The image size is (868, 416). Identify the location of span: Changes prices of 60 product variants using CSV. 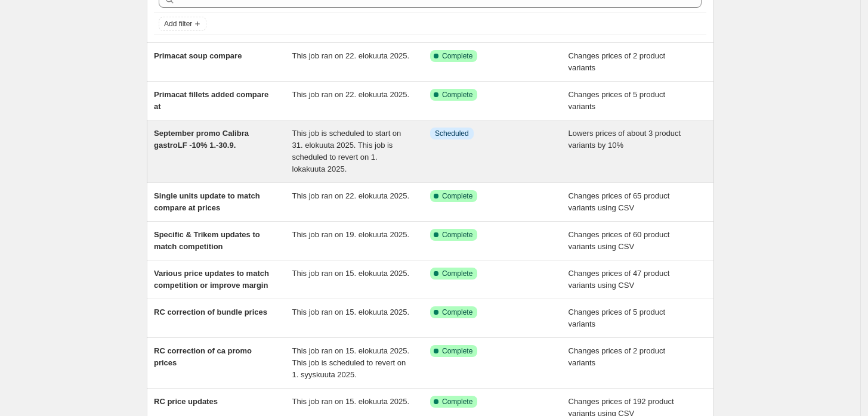
(619, 240).